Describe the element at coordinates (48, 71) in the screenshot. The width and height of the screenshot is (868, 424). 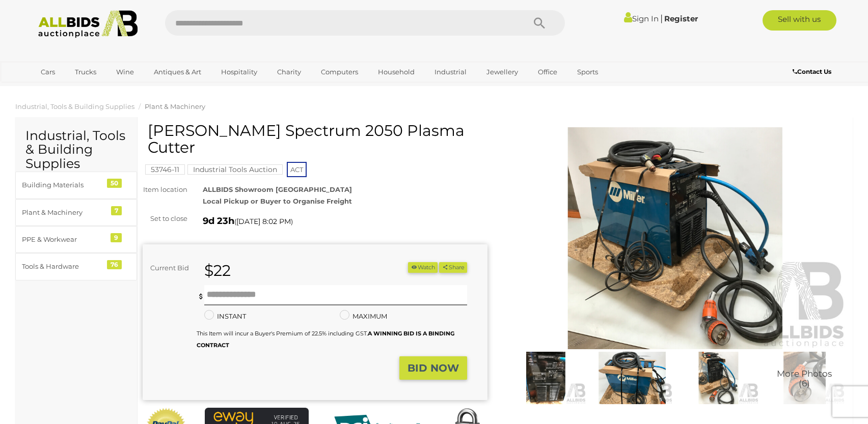
I see `a: Cars` at that location.